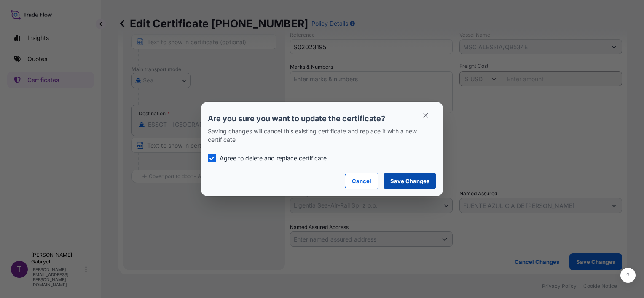 Image resolution: width=644 pixels, height=298 pixels. What do you see at coordinates (410, 181) in the screenshot?
I see `button: Save Changes` at bounding box center [410, 181].